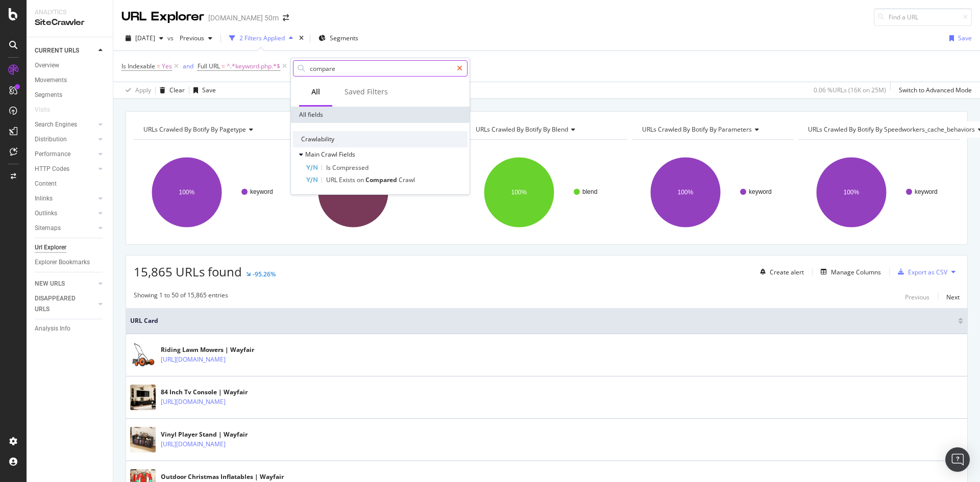  Describe the element at coordinates (309, 66) in the screenshot. I see `button: Add Filter` at that location.